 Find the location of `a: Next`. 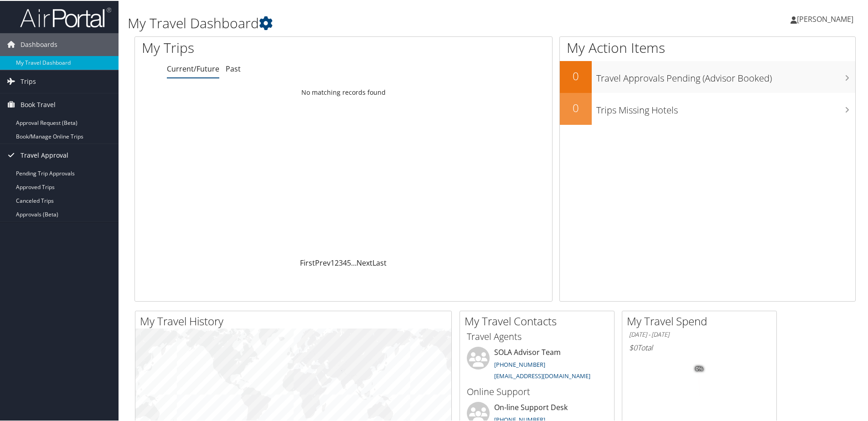

a: Next is located at coordinates (364, 262).